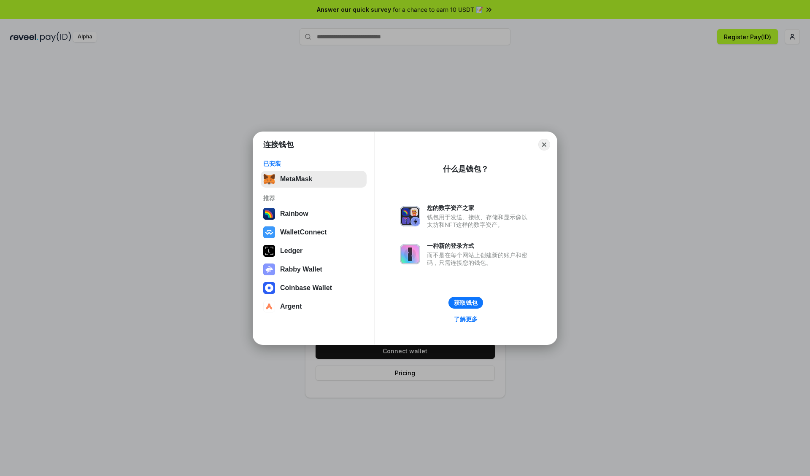  What do you see at coordinates (479, 259) in the screenshot?
I see `div: 而不是在每个网站上创建新的账户和密码，只需连接您的钱包。` at bounding box center [479, 259].